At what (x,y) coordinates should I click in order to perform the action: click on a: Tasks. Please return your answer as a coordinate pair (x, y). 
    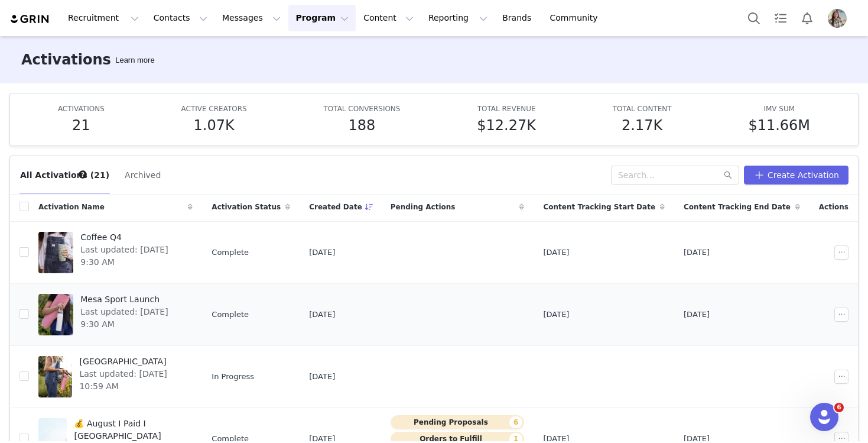
    Looking at the image, I should click on (780, 18).